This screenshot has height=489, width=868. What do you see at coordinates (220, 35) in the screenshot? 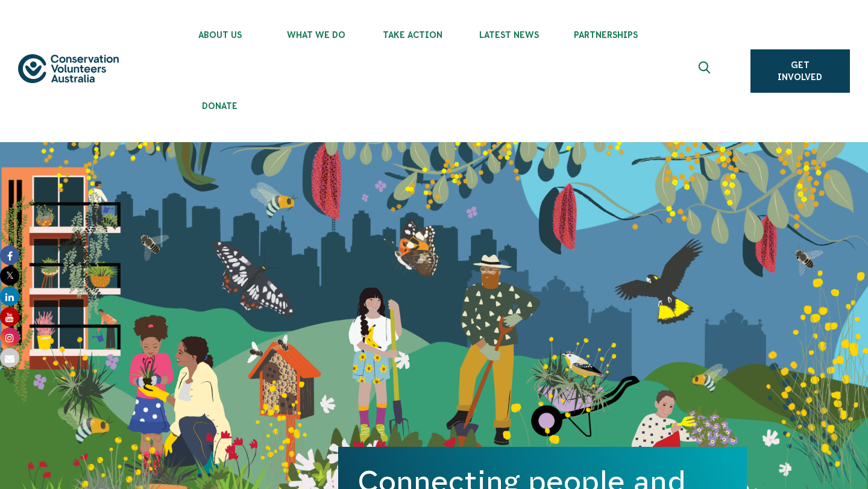
I see `span: About Us` at bounding box center [220, 35].